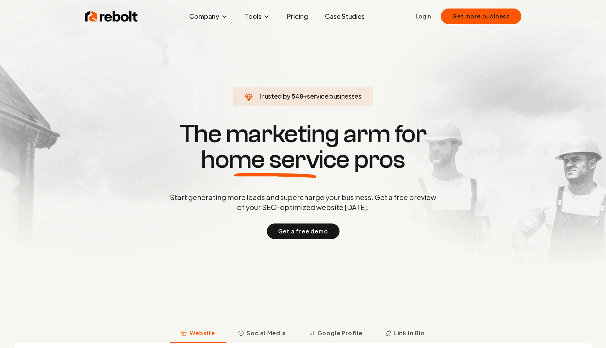 Image resolution: width=606 pixels, height=348 pixels. Describe the element at coordinates (340, 333) in the screenshot. I see `span: Google Profile` at that location.